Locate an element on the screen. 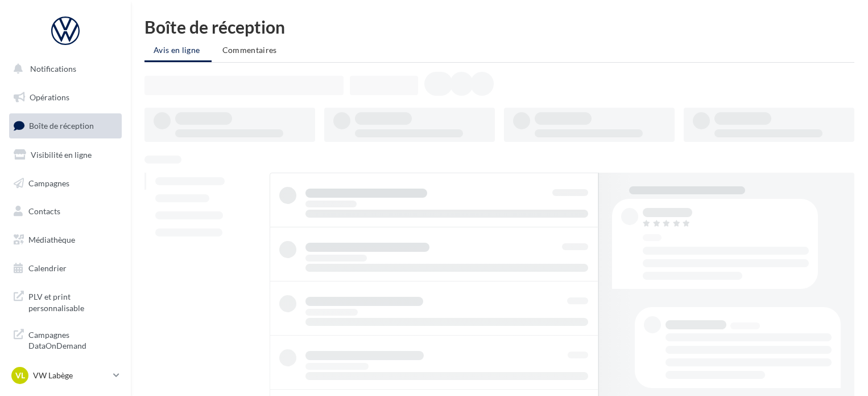 The image size is (868, 396). a: Médiathèque is located at coordinates (66, 240).